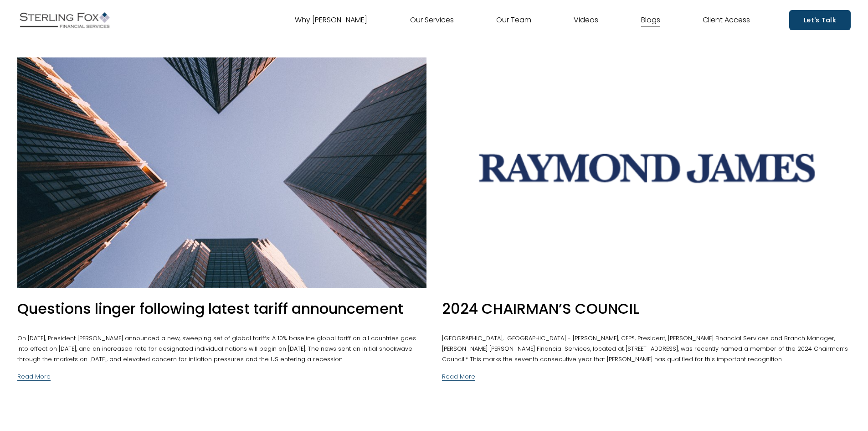  What do you see at coordinates (819, 20) in the screenshot?
I see `a: Let's Talk` at bounding box center [819, 20].